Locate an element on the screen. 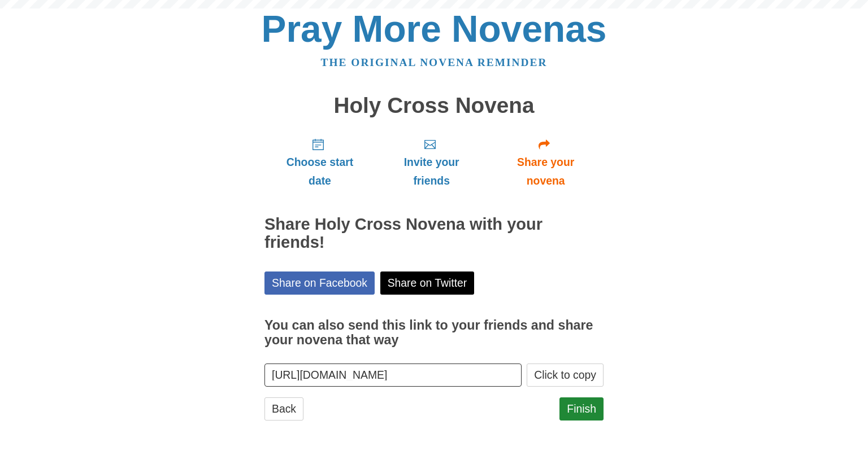 The height and width of the screenshot is (473, 868). span: Invite your friends is located at coordinates (431, 172).